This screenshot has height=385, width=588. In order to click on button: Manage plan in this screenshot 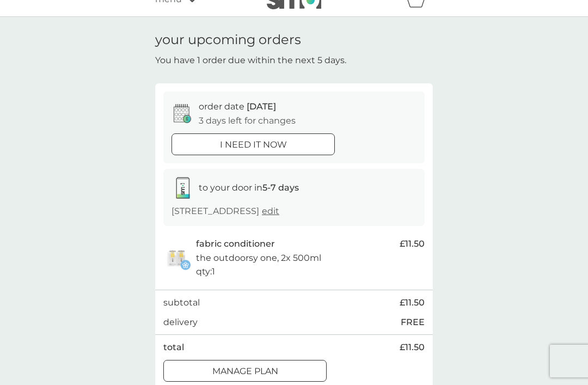, I will do `click(245, 371)`.